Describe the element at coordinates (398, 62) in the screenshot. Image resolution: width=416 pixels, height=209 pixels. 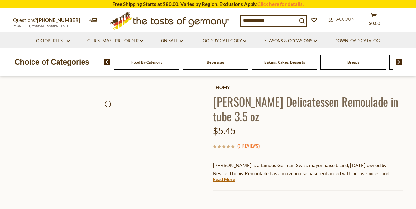
I see `img: next arrow` at that location.